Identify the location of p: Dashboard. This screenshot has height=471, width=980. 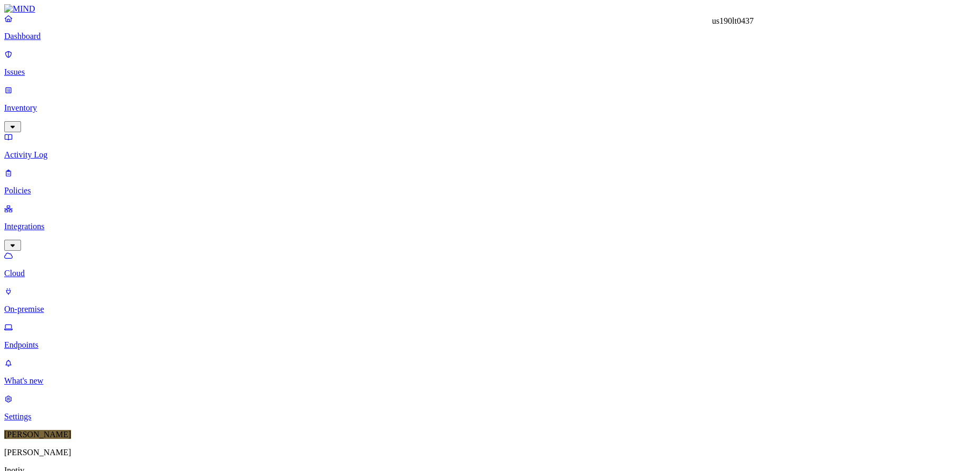
(490, 36).